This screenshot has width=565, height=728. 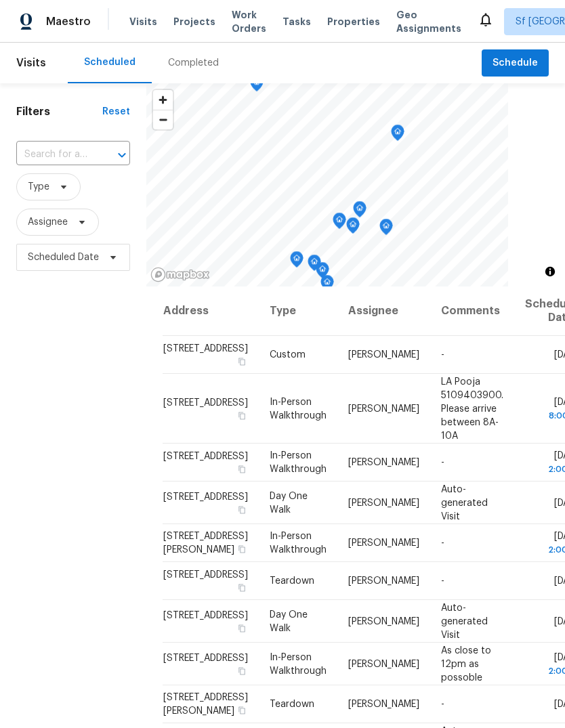 I want to click on button: Toggle attribution, so click(x=550, y=272).